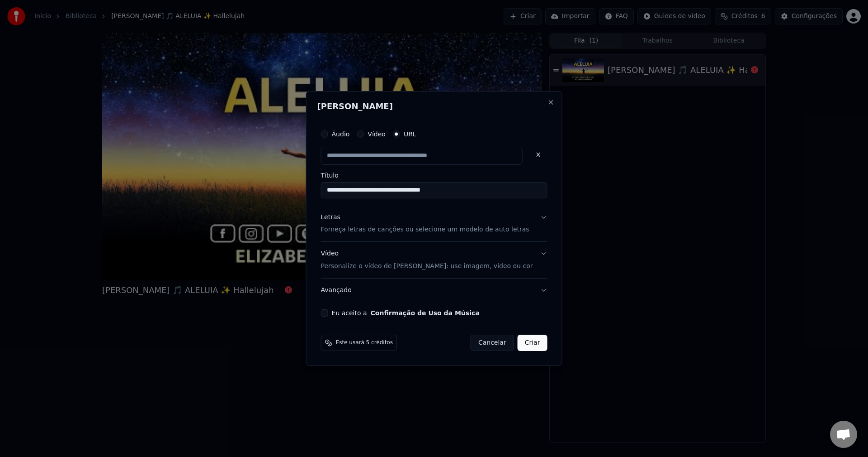 Image resolution: width=868 pixels, height=457 pixels. I want to click on button: Avançado, so click(434, 290).